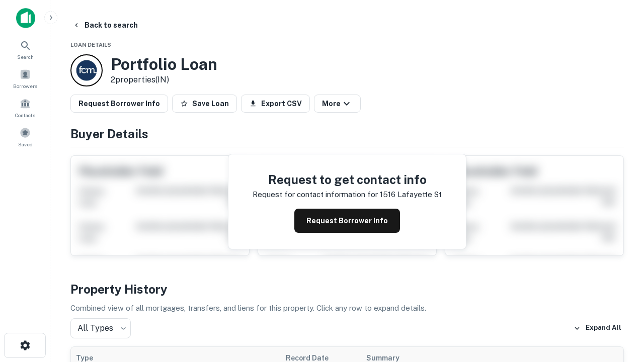 The image size is (644, 362). Describe the element at coordinates (347, 289) in the screenshot. I see `h4: Property History` at that location.